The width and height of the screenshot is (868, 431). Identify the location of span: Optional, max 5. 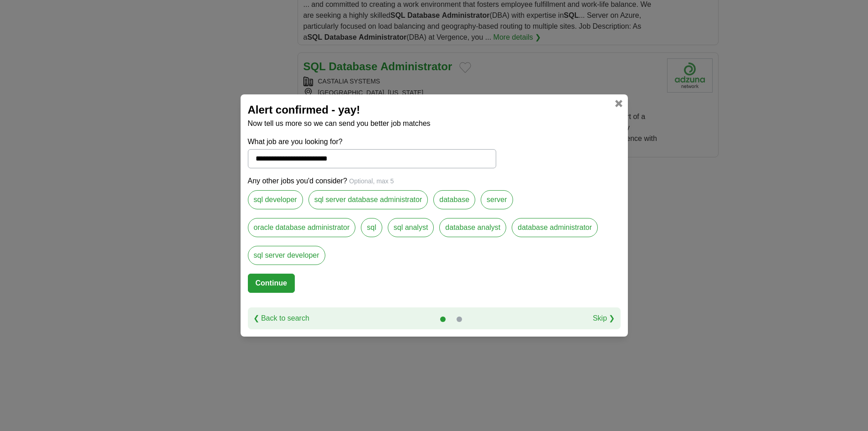
(371, 181).